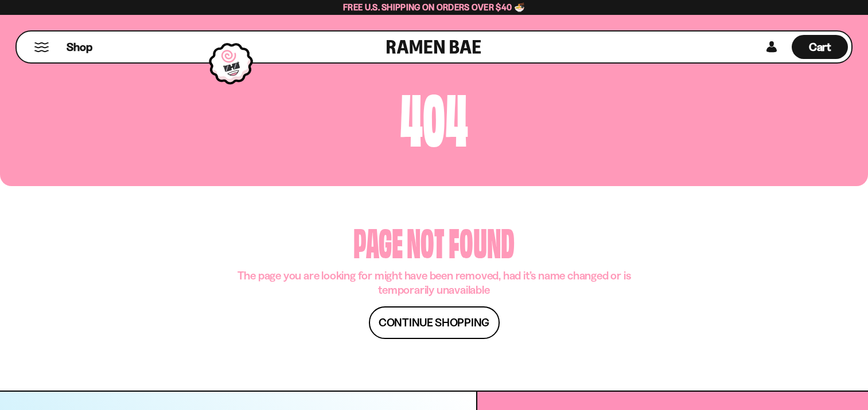  What do you see at coordinates (79, 47) in the screenshot?
I see `span: Shop` at bounding box center [79, 47].